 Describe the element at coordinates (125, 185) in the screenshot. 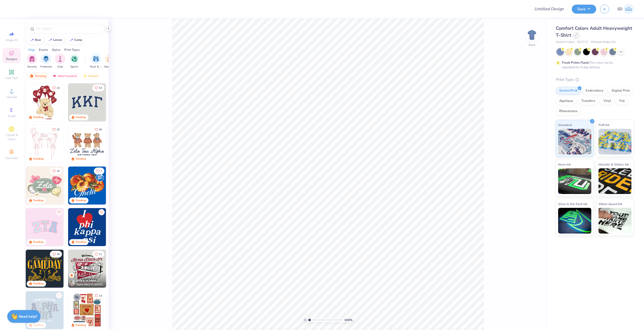

I see `img: f22b6edb-555b-47a9-89ed-0dd391bfae4f` at that location.